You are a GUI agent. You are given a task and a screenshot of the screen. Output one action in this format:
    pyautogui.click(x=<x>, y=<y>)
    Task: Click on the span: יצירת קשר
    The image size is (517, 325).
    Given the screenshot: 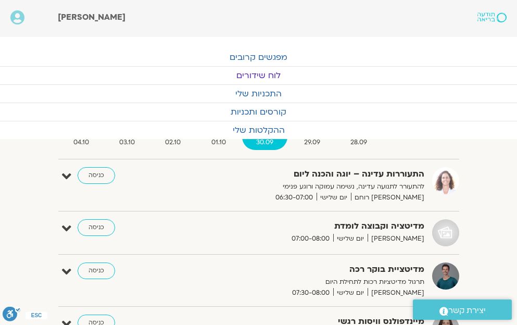 What is the action you would take?
    pyautogui.click(x=467, y=310)
    